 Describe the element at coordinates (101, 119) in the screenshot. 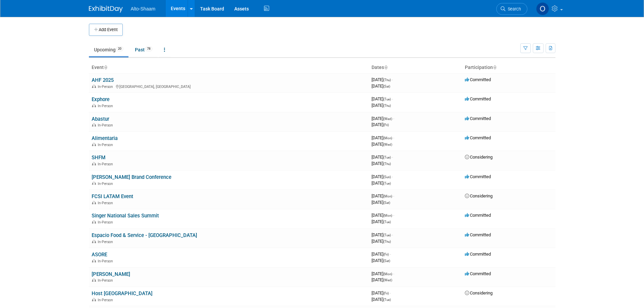

I see `a: Abastur` at that location.